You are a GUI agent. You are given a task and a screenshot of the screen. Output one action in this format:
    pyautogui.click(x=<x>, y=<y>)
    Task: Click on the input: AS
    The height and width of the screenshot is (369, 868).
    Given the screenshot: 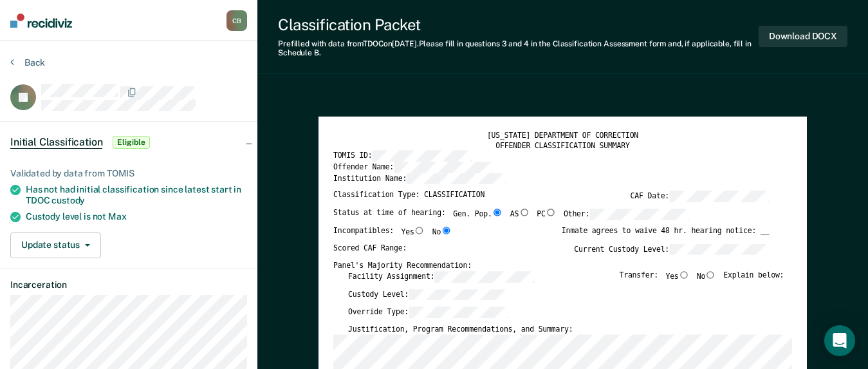 What is the action you would take?
    pyautogui.click(x=524, y=212)
    